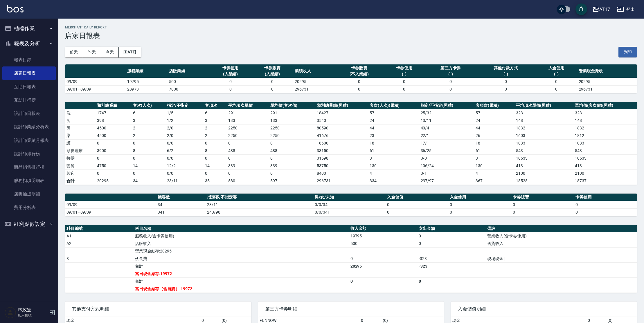 The image size is (644, 323). I want to click on th: 業績收入, so click(315, 71).